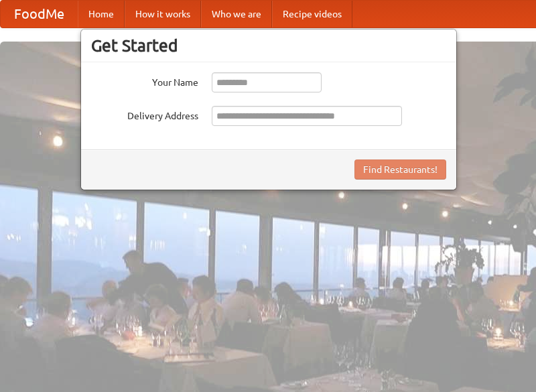 This screenshot has height=392, width=536. Describe the element at coordinates (163, 14) in the screenshot. I see `a: How it works` at that location.